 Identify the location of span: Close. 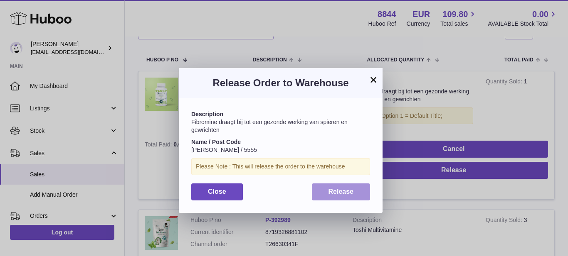
(217, 192).